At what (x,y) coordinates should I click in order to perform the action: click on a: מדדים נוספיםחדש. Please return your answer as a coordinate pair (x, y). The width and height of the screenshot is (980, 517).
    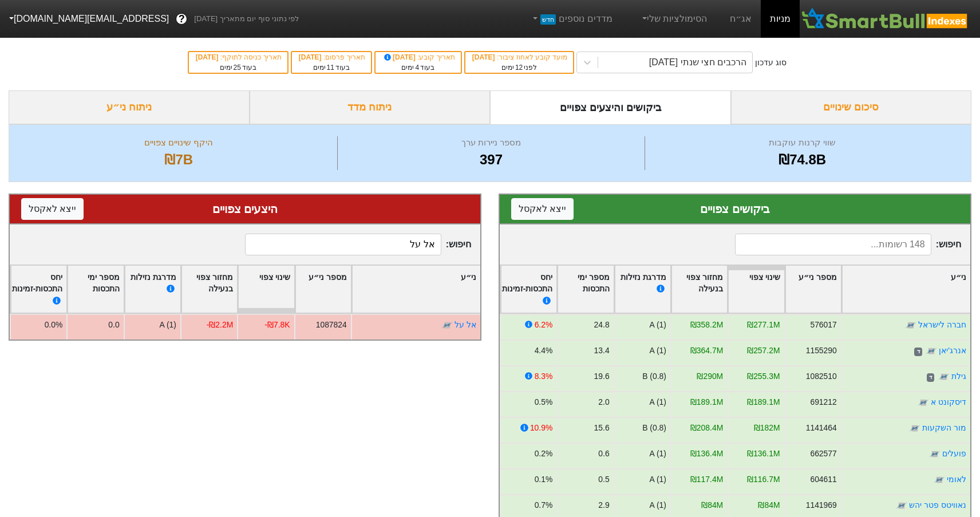
    Looking at the image, I should click on (571, 19).